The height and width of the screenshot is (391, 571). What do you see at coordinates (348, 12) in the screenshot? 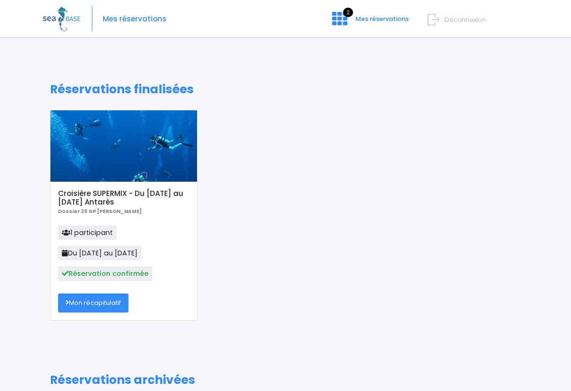
I see `span: 2` at bounding box center [348, 12].